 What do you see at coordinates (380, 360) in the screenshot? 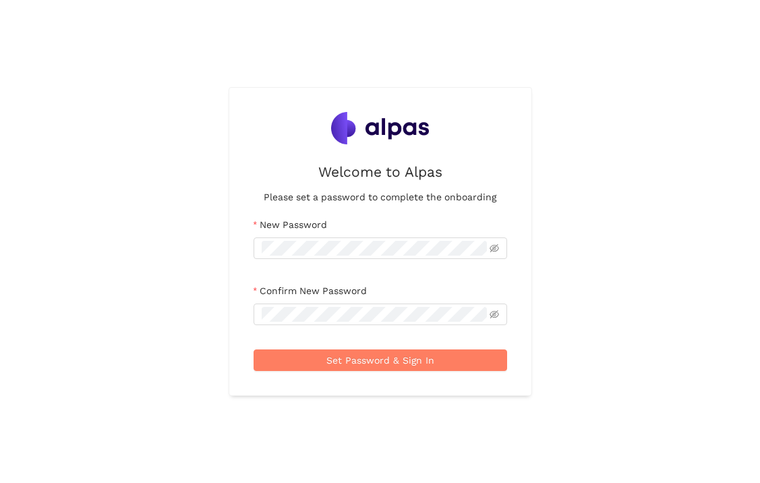
I see `button: Set Password & Sign In` at bounding box center [380, 360].